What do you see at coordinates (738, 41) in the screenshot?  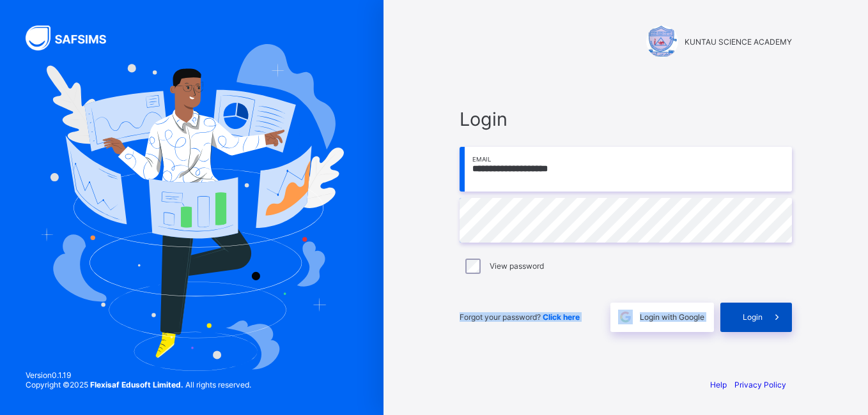 I see `span: KUNTAU SCIENCE ACADEMY` at bounding box center [738, 41].